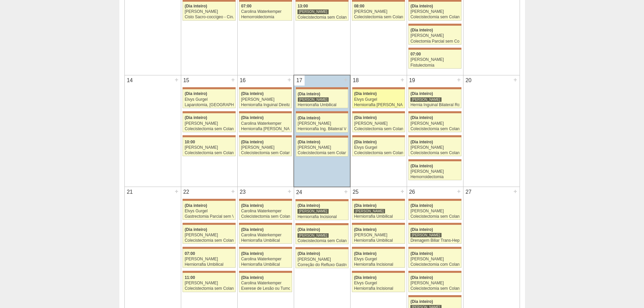 Image resolution: width=644 pixels, height=308 pixels. What do you see at coordinates (265, 17) in the screenshot?
I see `div: Hemorroidectomia` at bounding box center [265, 17].